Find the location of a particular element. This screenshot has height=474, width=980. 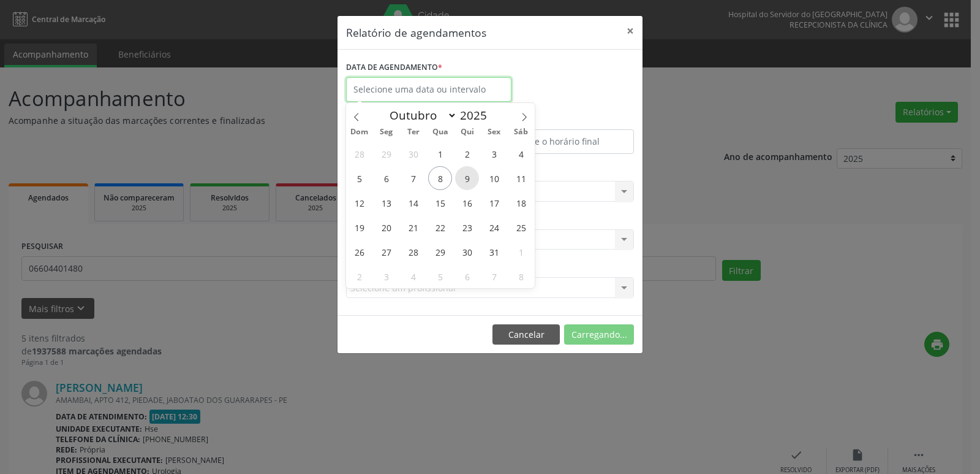

span: Outubro 19, 2025 is located at coordinates (359, 226).